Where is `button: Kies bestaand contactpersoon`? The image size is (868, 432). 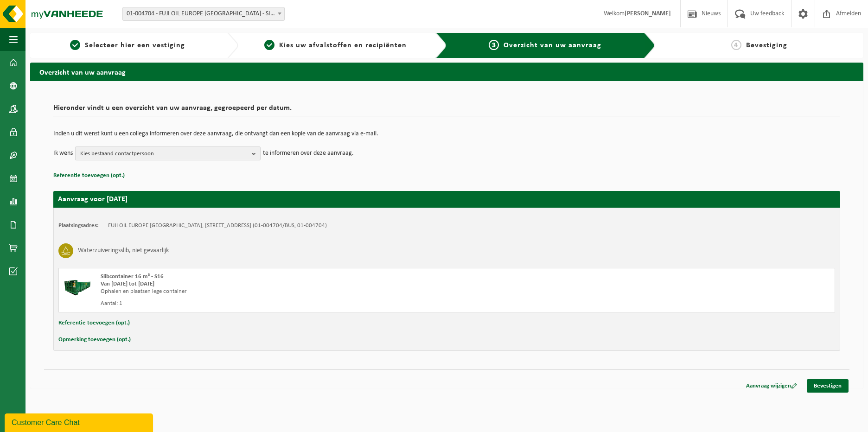
button: Kies bestaand contactpersoon is located at coordinates (168, 153).